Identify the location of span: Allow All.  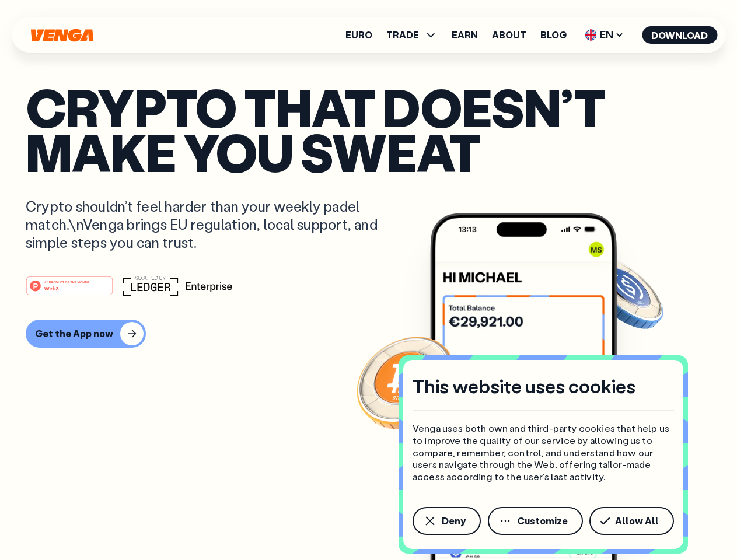
(636, 521).